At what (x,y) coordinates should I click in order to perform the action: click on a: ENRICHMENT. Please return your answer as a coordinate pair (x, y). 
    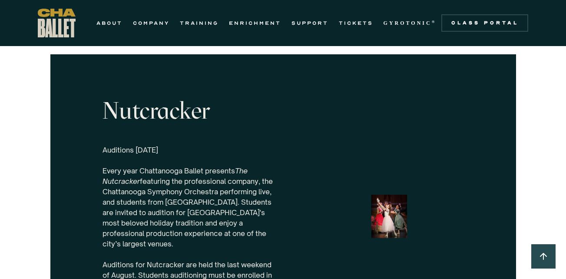
    Looking at the image, I should click on (255, 23).